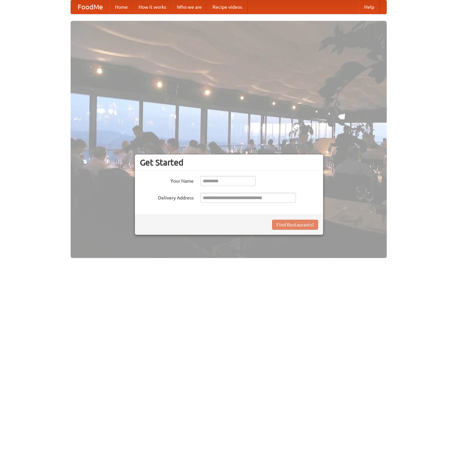 Image resolution: width=457 pixels, height=476 pixels. Describe the element at coordinates (227, 7) in the screenshot. I see `a: Recipe videos` at that location.